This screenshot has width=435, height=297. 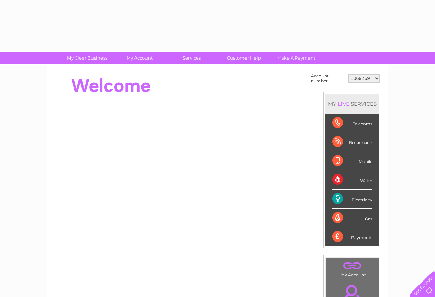 I want to click on td: Link Account, so click(x=352, y=268).